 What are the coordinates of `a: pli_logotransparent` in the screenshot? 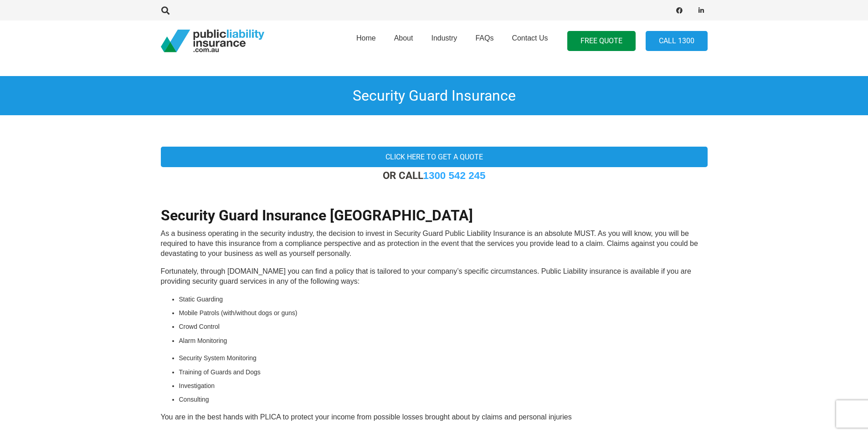 It's located at (212, 41).